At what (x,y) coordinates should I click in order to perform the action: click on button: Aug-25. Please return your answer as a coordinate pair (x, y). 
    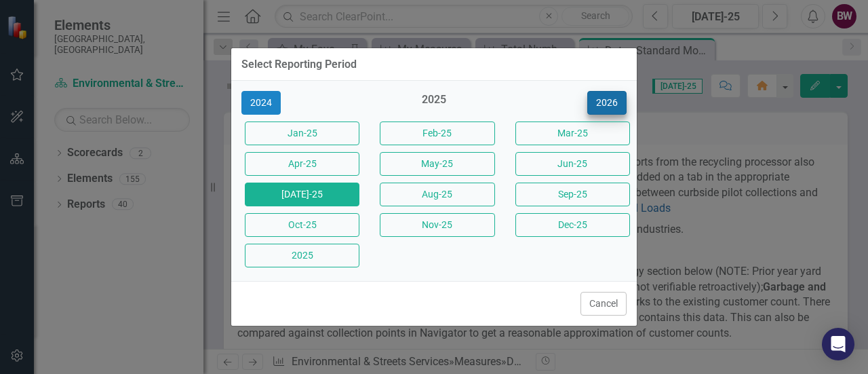
    Looking at the image, I should click on (436, 194).